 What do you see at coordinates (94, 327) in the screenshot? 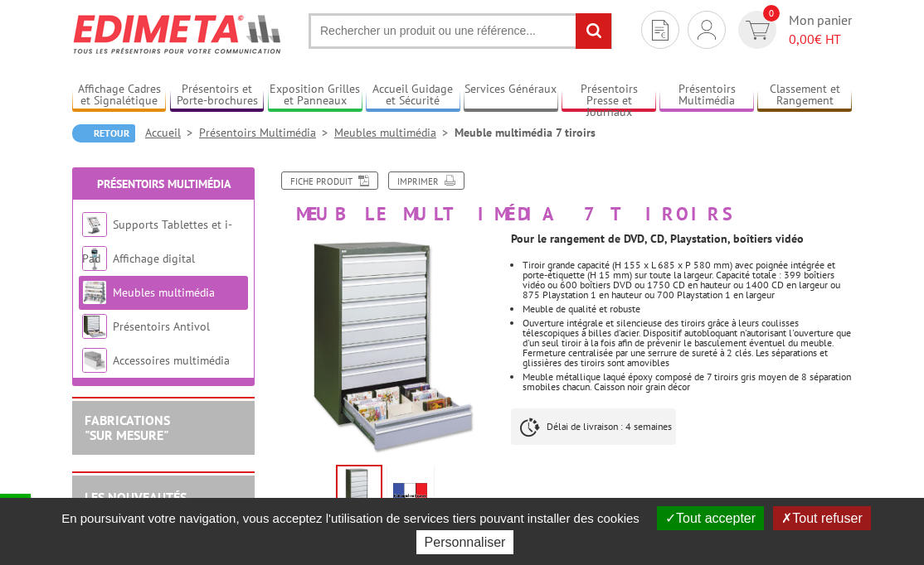
I see `img: Présentoirs Antivol` at bounding box center [94, 327].